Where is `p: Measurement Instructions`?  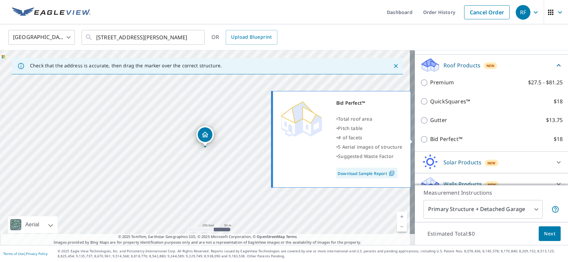
p: Measurement Instructions is located at coordinates (491, 192).